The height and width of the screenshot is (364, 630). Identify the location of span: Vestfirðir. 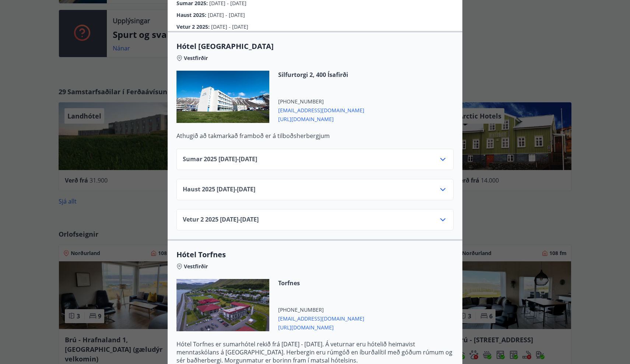
(196, 58).